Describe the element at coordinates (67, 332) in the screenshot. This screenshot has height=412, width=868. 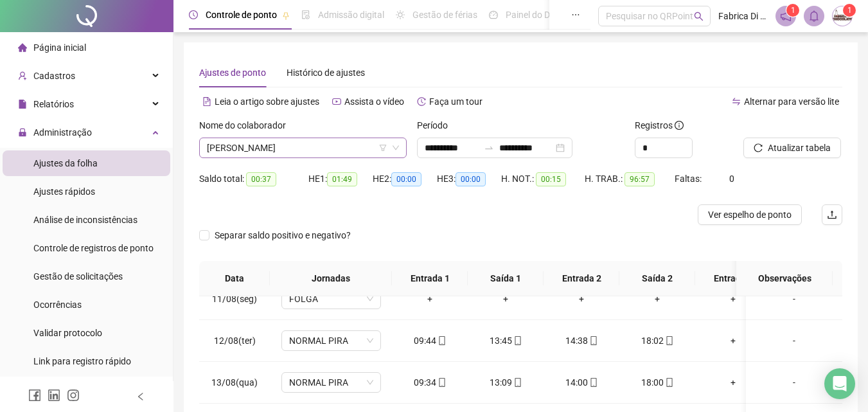
I see `span: Validar protocolo` at that location.